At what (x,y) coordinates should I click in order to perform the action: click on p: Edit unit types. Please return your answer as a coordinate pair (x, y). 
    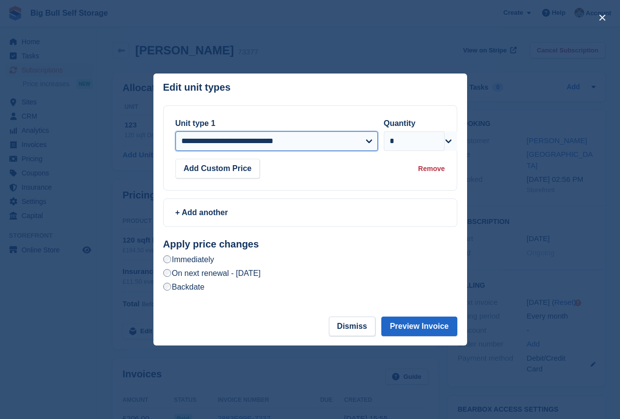
    Looking at the image, I should click on (197, 87).